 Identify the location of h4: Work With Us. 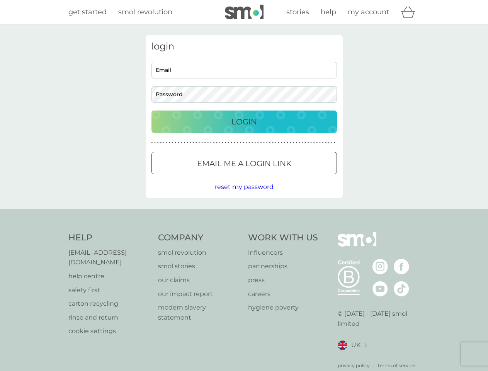
(283, 237).